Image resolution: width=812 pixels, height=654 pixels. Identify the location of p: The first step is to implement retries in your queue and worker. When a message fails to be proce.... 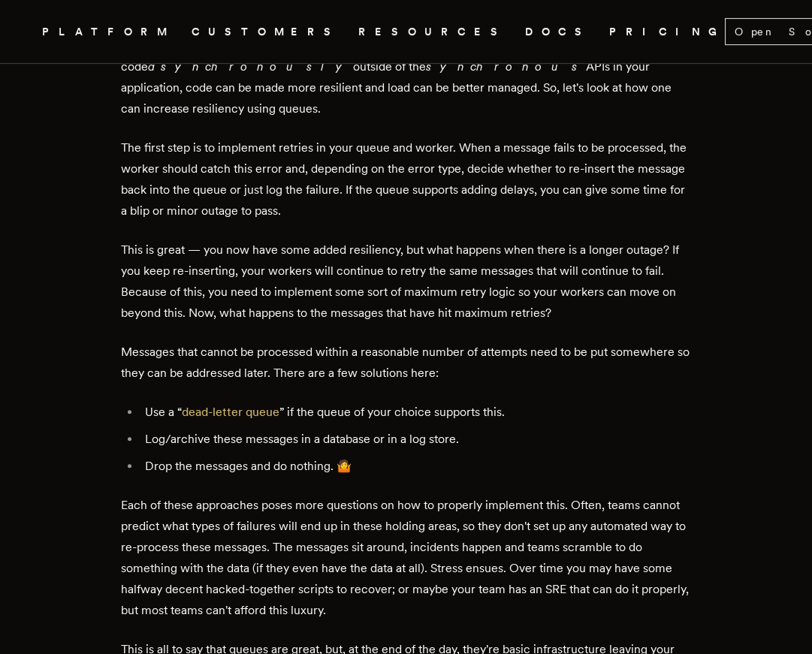
(406, 179).